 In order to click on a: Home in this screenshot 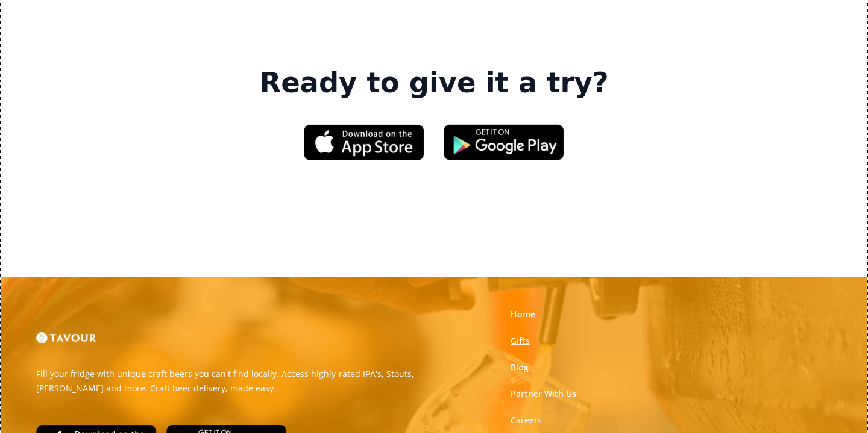, I will do `click(522, 314)`.